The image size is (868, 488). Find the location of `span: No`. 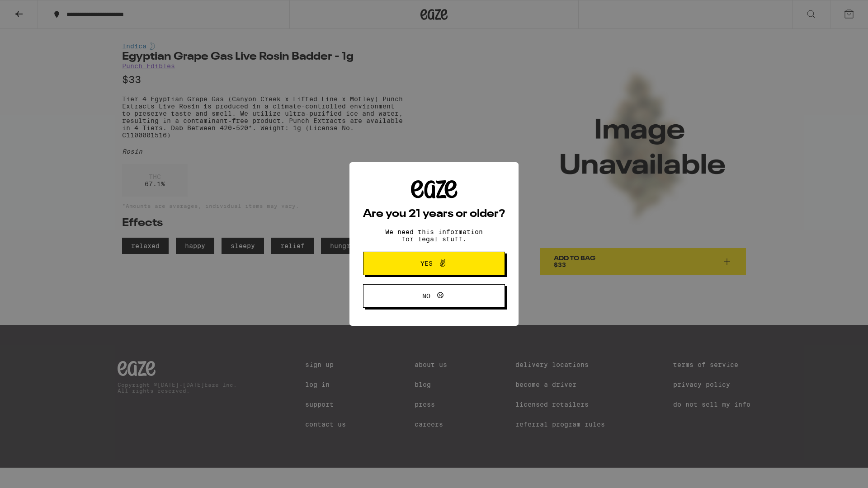

span: No is located at coordinates (426, 296).